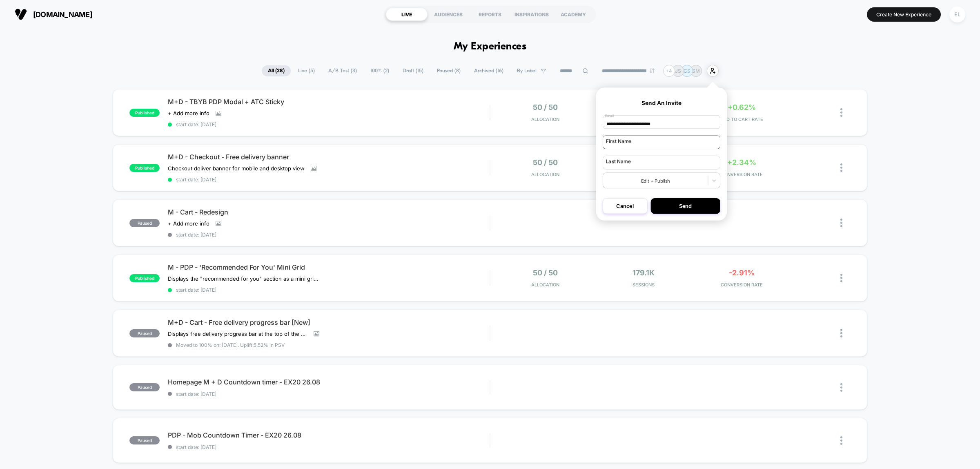 This screenshot has width=980, height=469. Describe the element at coordinates (329, 212) in the screenshot. I see `span: M - Cart - Redesign` at that location.